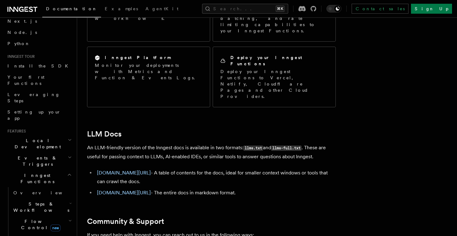 The image size is (457, 236). What do you see at coordinates (126, 221) in the screenshot?
I see `a: Community & Support` at bounding box center [126, 221].